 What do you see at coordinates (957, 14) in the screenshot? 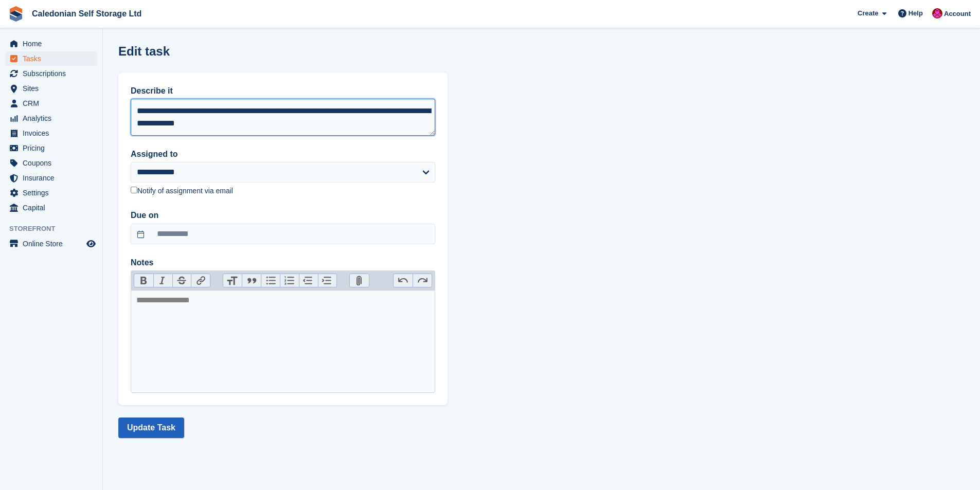
I see `span: Account` at bounding box center [957, 14].